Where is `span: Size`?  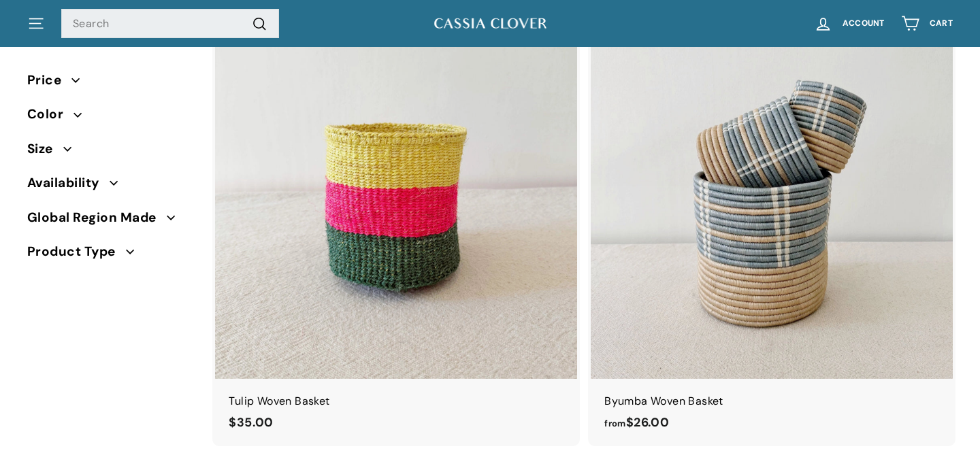 span: Size is located at coordinates (45, 149).